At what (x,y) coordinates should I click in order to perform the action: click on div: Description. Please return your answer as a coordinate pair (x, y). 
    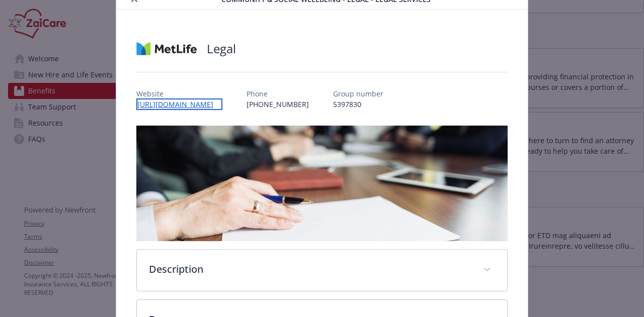
    Looking at the image, I should click on (322, 271).